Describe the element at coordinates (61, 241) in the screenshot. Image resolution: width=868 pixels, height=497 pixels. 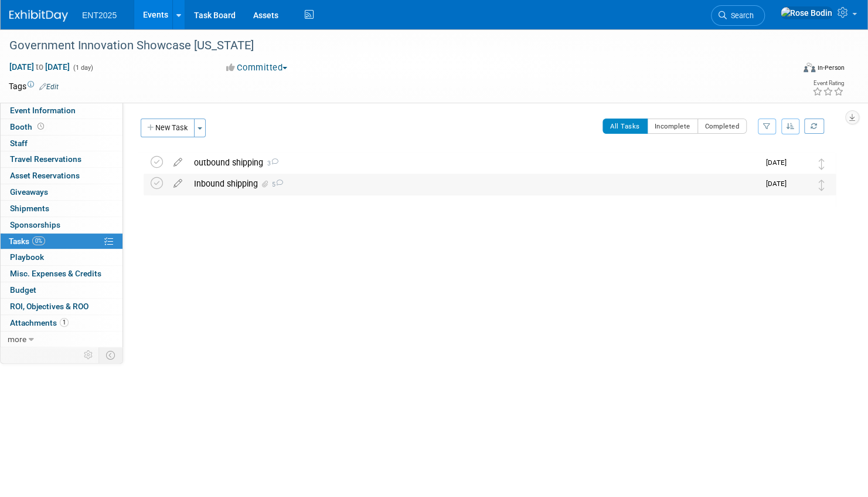
I see `a: Tasks0%` at that location.